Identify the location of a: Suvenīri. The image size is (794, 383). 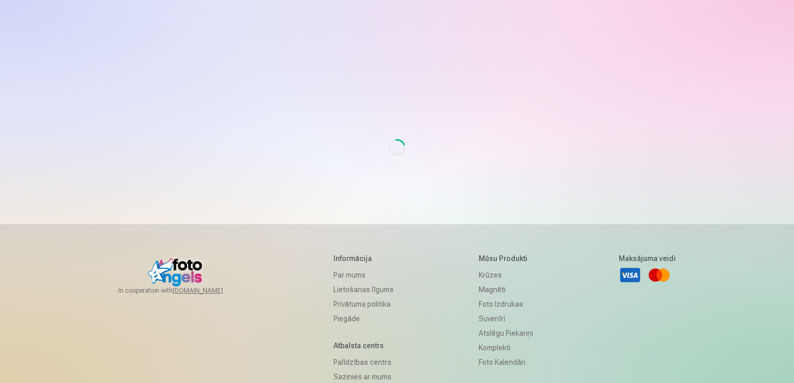
(506, 319).